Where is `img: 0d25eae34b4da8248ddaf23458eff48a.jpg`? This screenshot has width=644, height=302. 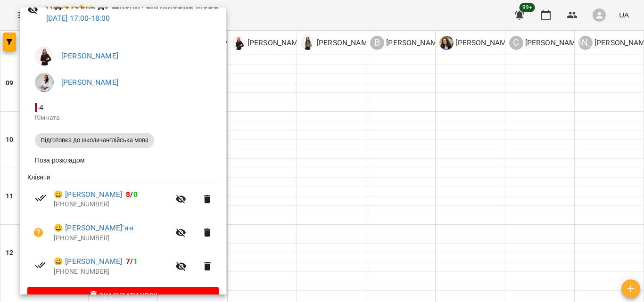 img: 0d25eae34b4da8248ddaf23458eff48a.jpg is located at coordinates (44, 56).